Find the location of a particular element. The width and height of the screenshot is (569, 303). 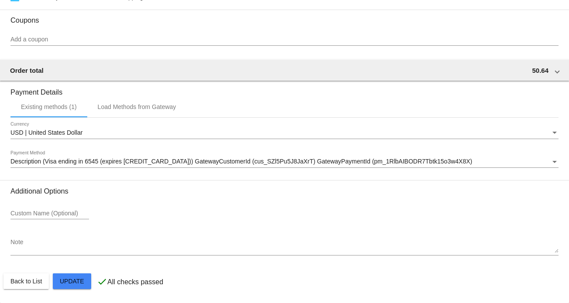

div: Existing methods (1) is located at coordinates (49, 107).